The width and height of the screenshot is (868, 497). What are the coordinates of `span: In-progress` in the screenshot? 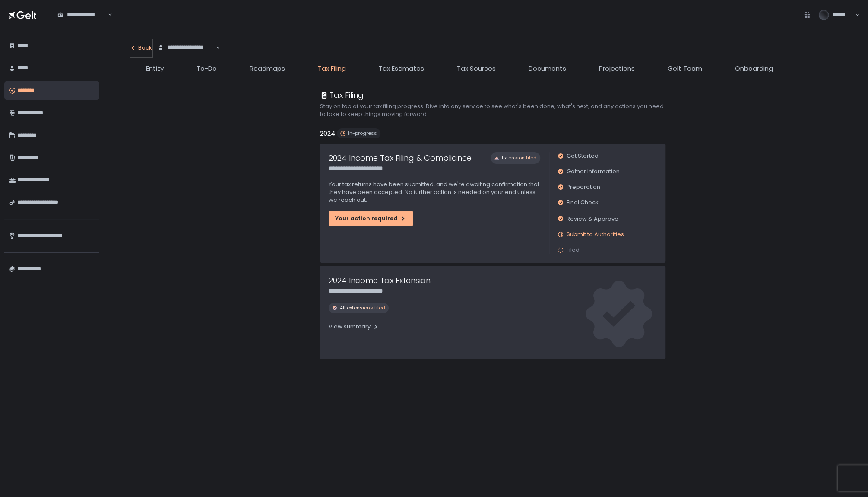 It's located at (362, 133).